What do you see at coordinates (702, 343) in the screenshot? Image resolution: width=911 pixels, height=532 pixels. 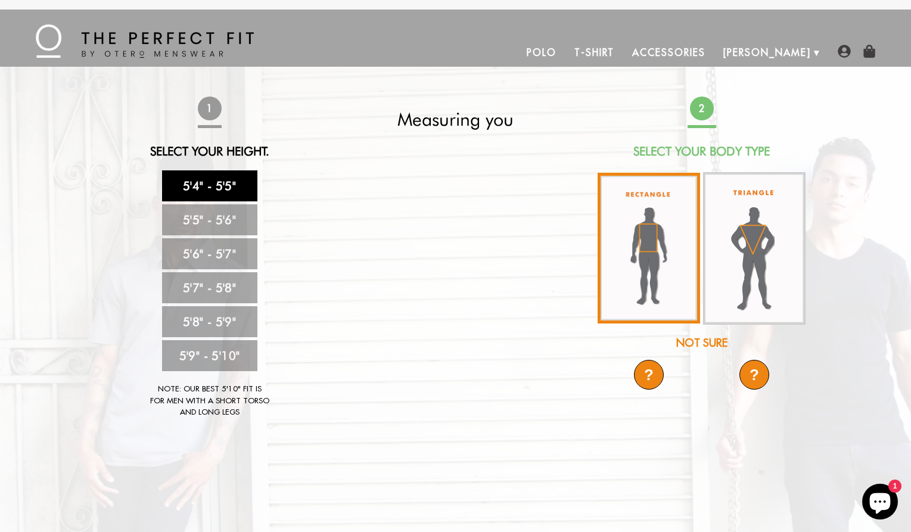 I see `div: Not Sure` at bounding box center [702, 343].